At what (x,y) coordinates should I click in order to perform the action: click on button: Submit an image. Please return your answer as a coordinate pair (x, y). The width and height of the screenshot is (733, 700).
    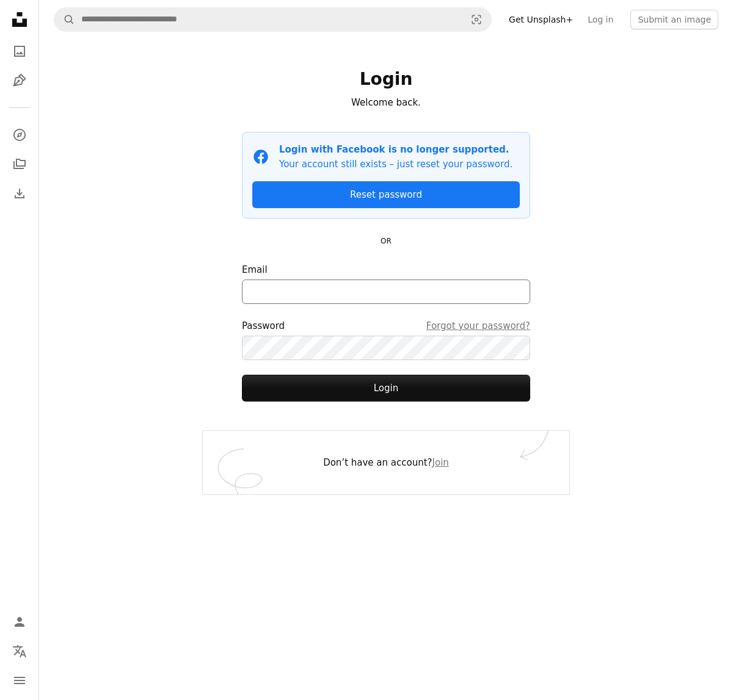
    Looking at the image, I should click on (674, 20).